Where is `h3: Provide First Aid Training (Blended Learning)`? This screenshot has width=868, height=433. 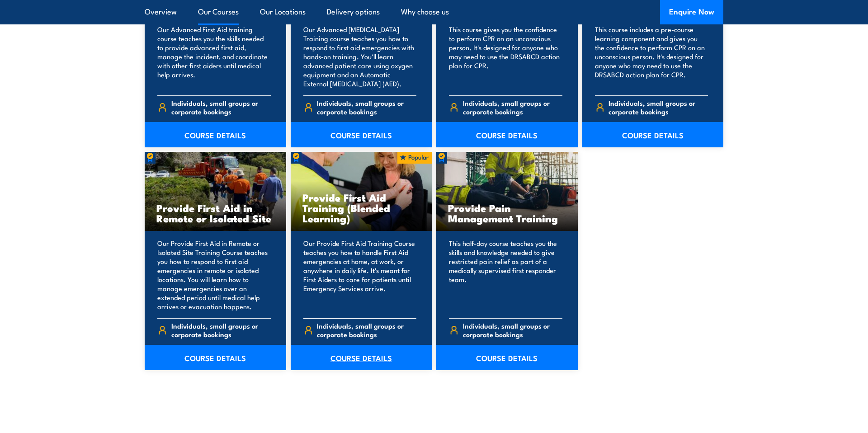 h3: Provide First Aid Training (Blended Learning) is located at coordinates (361, 207).